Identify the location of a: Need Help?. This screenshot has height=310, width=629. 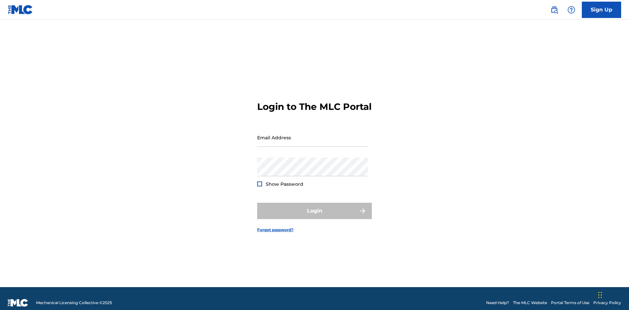
(497, 303).